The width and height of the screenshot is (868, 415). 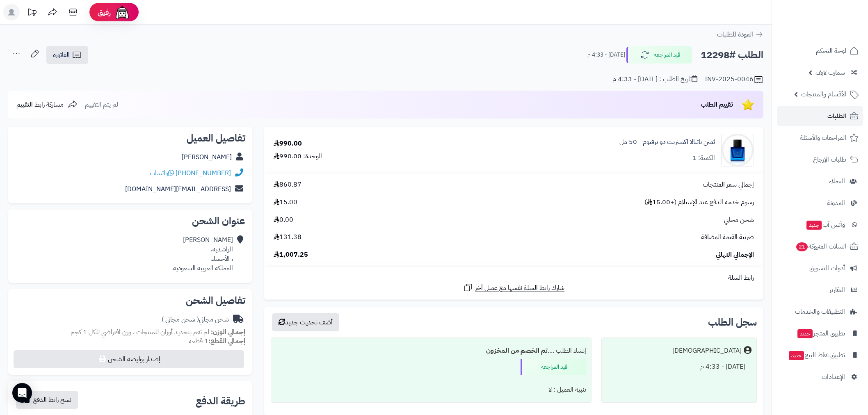 What do you see at coordinates (820, 311) in the screenshot?
I see `span: التطبيقات والخدمات` at bounding box center [820, 311].